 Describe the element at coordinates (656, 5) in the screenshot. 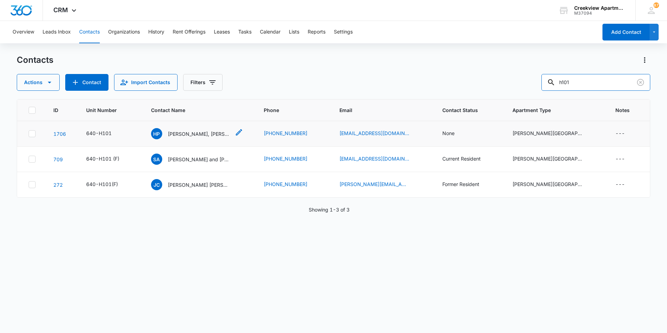

I see `div: notifications count` at that location.